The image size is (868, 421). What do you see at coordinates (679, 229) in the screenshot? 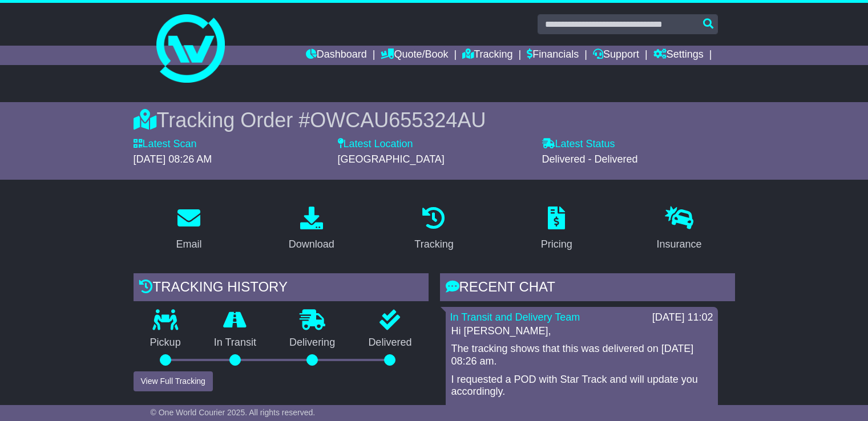
I see `a: Insurance` at bounding box center [679, 229].